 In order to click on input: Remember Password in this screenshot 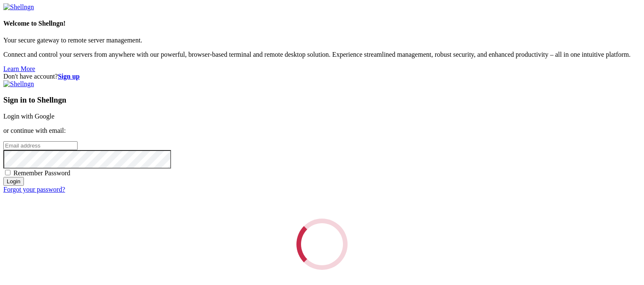, I will do `click(7, 172)`.